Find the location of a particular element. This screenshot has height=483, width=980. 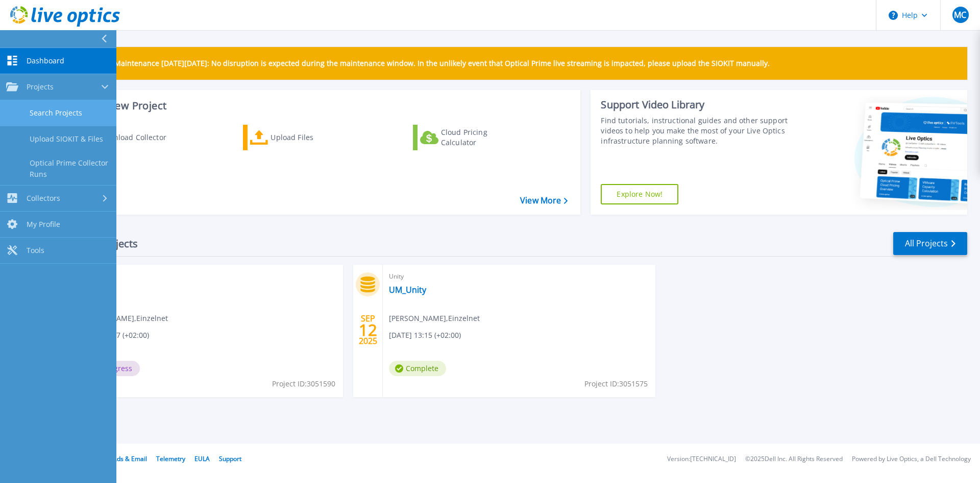

a: Support is located at coordinates (230, 458).